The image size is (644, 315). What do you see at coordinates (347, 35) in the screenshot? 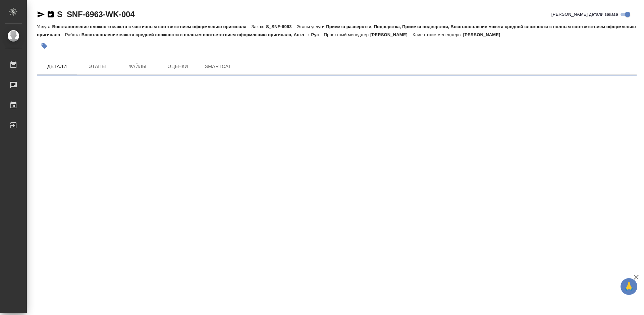
I see `p: Проектный менеджер` at bounding box center [347, 35].